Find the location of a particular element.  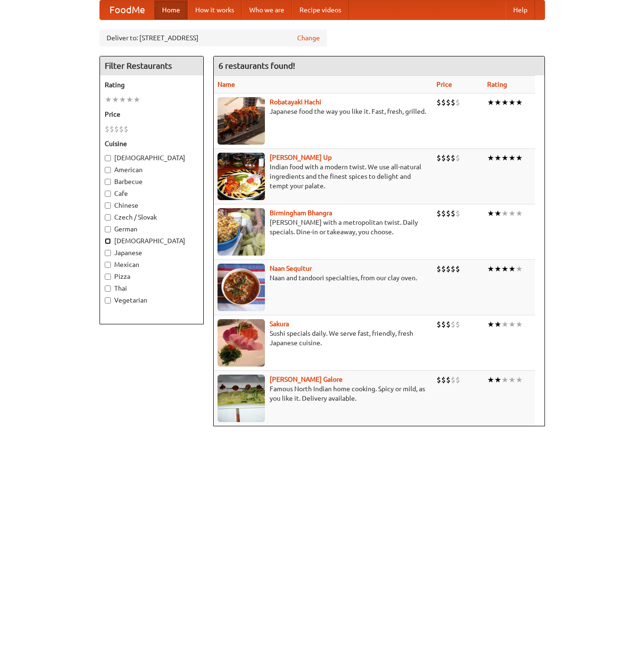

input: Vegetarian is located at coordinates (107, 300).